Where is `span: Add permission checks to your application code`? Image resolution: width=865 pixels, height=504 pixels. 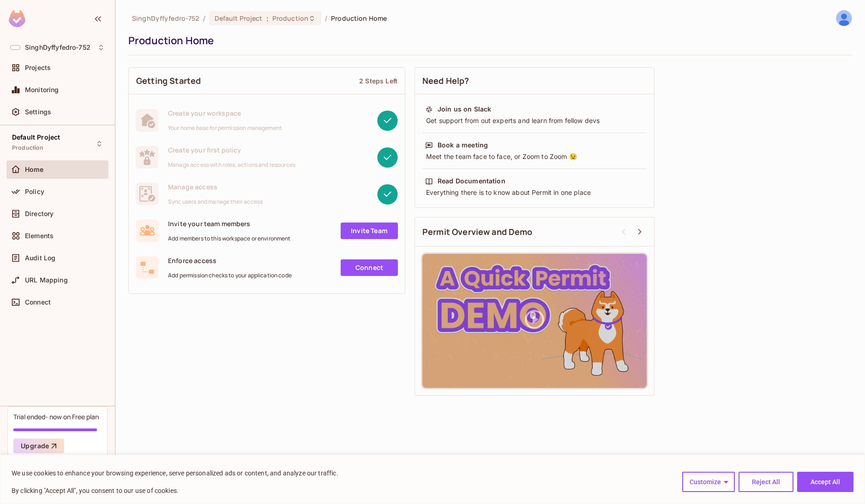 span: Add permission checks to your application code is located at coordinates (230, 276).